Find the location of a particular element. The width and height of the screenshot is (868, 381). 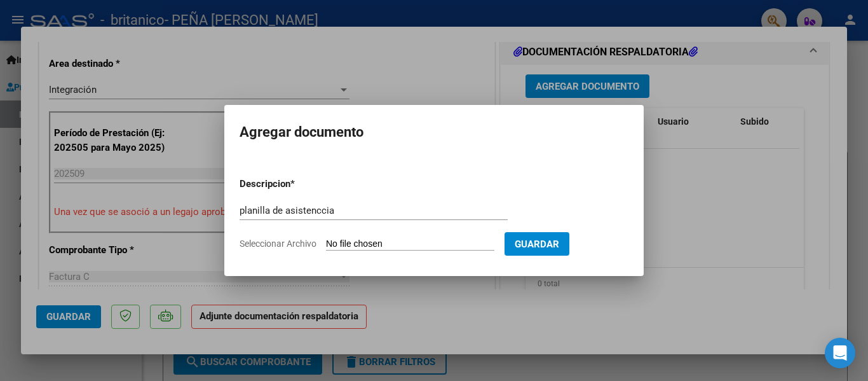

div: Open Intercom Messenger is located at coordinates (841, 353).